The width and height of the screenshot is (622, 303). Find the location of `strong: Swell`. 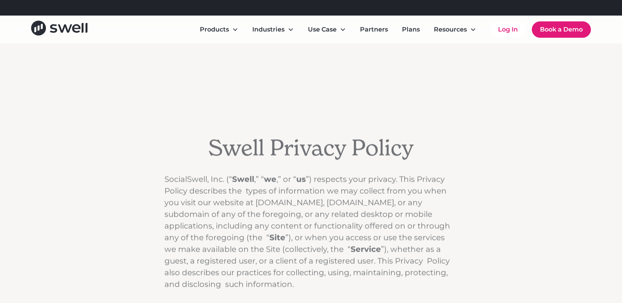

strong: Swell is located at coordinates (243, 179).